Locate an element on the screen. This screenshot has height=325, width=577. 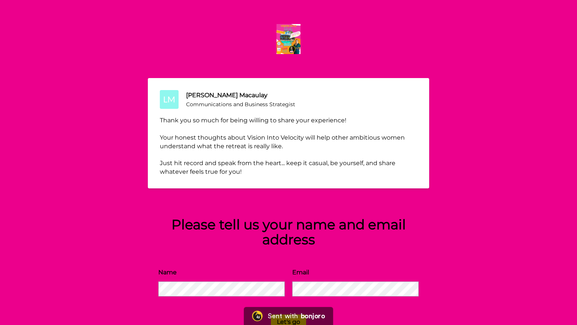
img: Communications and Business Strategist is located at coordinates (169, 99).